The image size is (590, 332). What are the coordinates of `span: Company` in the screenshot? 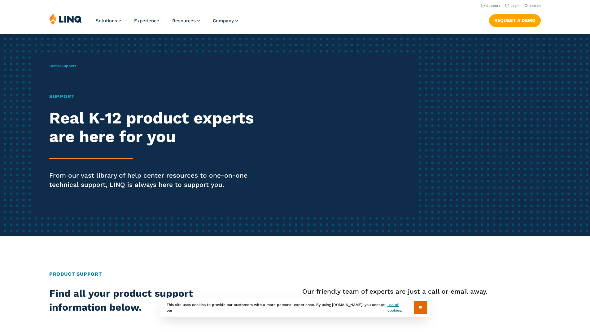 It's located at (223, 21).